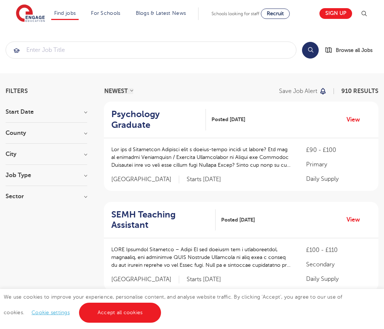 The image size is (384, 329). I want to click on input: Submit, so click(151, 50).